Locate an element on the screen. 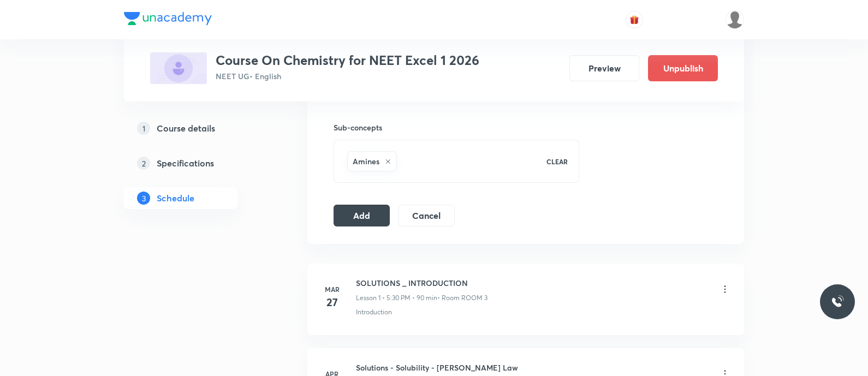 The image size is (868, 376). a: 2Specifications is located at coordinates (198, 163).